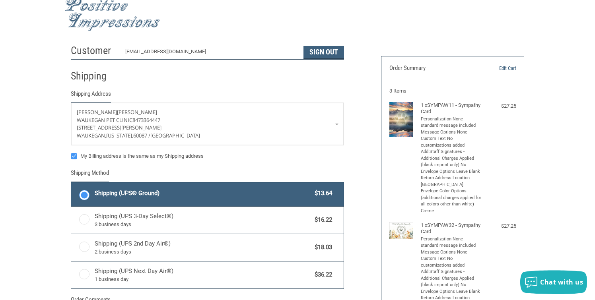  What do you see at coordinates (203, 220) in the screenshot?
I see `span: Shipping (UPS 3-Day Select®)` at bounding box center [203, 220].